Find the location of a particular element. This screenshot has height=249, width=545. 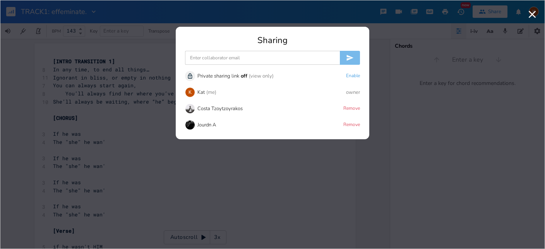

div: owner is located at coordinates (353, 92).